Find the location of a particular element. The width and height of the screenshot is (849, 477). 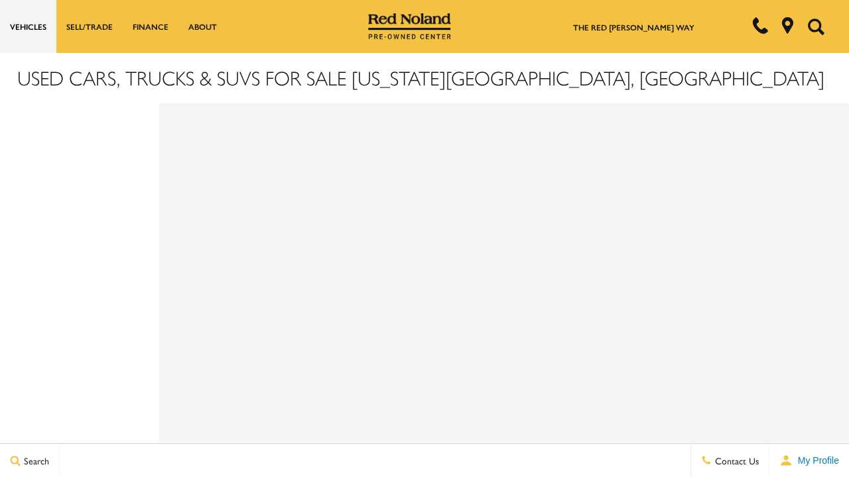

span: Contact Us is located at coordinates (735, 461).